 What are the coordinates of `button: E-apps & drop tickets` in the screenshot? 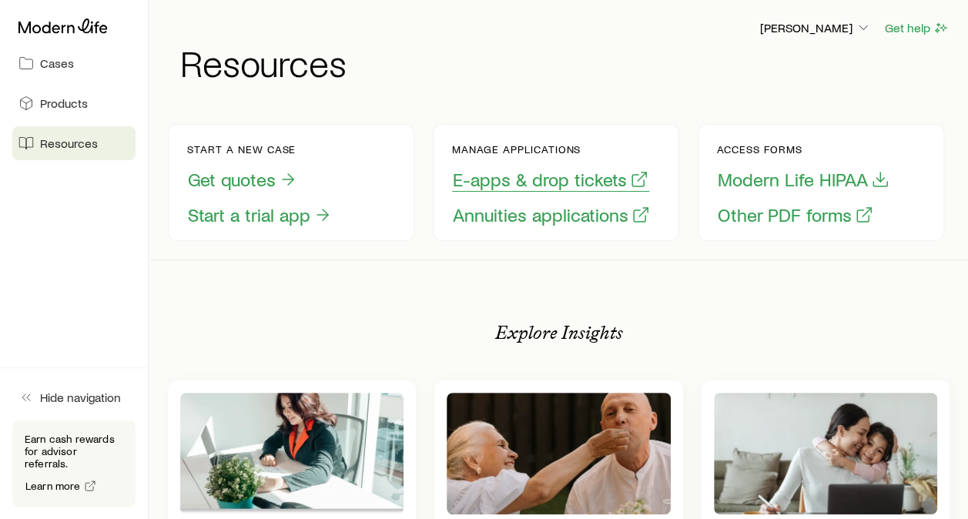 It's located at (551, 179).